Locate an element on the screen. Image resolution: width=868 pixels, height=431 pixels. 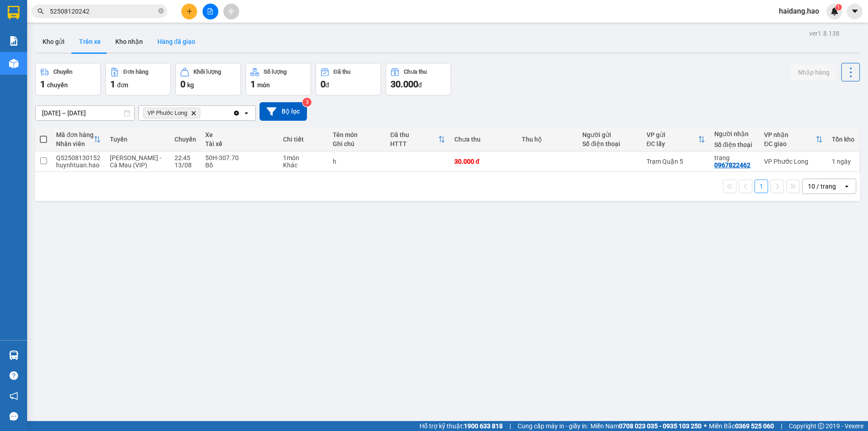
svg: open is located at coordinates (846, 186).